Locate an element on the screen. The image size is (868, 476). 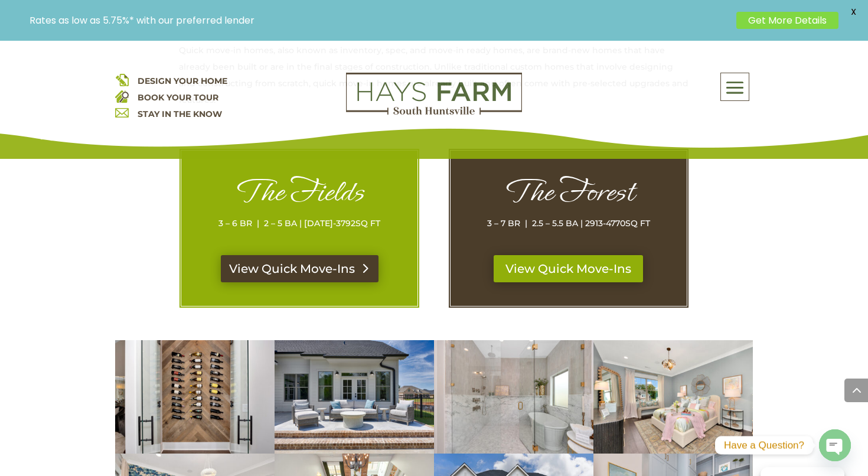
h1: The Forest is located at coordinates (569, 194).